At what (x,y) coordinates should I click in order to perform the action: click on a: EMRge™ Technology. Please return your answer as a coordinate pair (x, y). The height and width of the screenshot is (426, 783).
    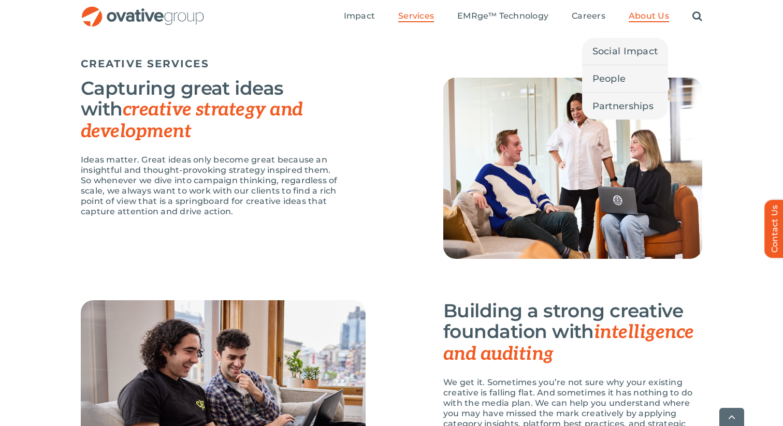
    Looking at the image, I should click on (503, 17).